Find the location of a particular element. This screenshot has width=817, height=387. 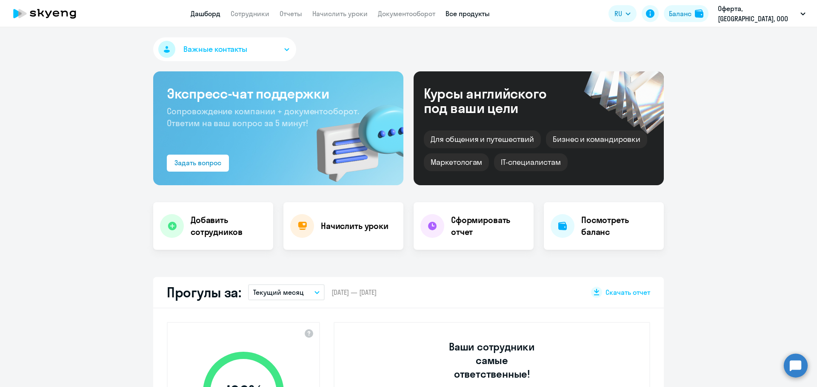

a: Дашборд is located at coordinates (205, 14).